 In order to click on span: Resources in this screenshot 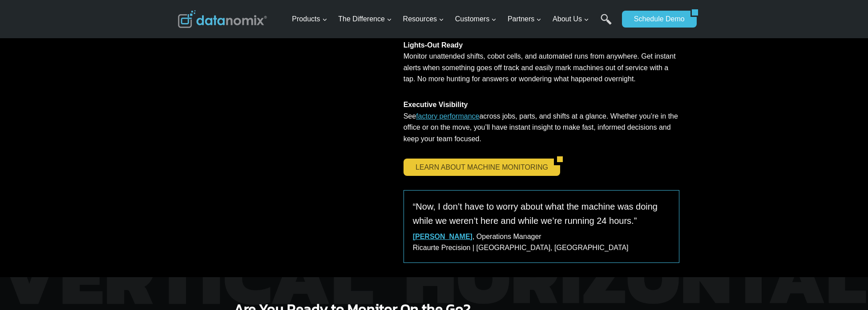, I will do `click(423, 19)`.